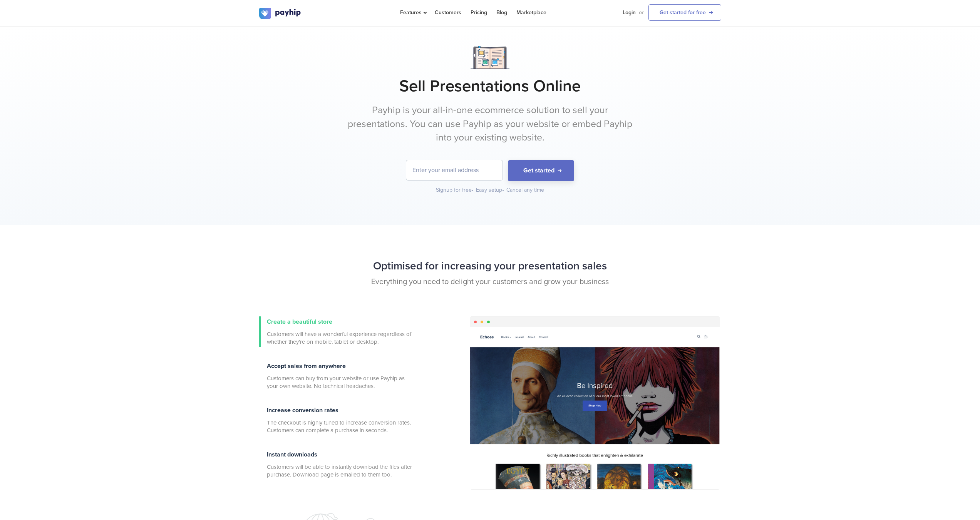  I want to click on a: Instant downloads Customers will be able to instantly download the files after purchase. Download..., so click(336, 465).